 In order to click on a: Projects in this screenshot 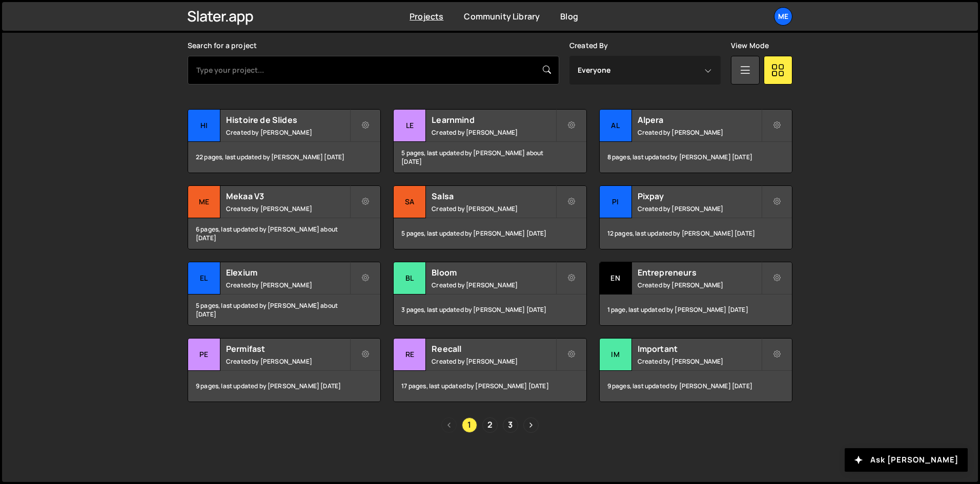, I will do `click(426, 16)`.